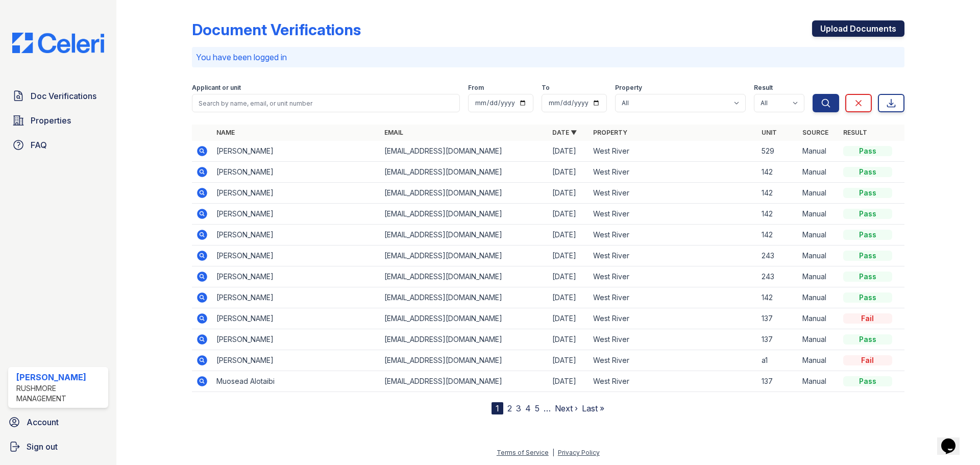 The height and width of the screenshot is (465, 980). Describe the element at coordinates (815, 132) in the screenshot. I see `a: Source` at that location.